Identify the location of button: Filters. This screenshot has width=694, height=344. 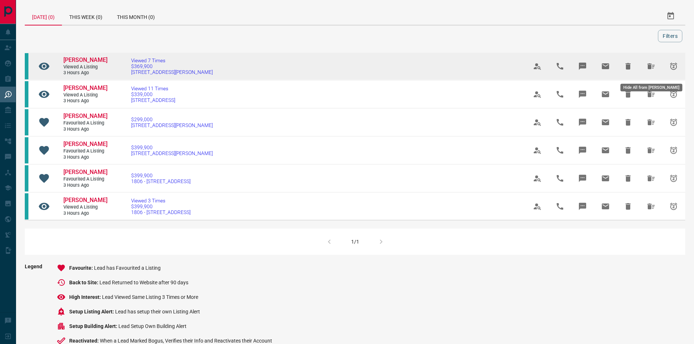
(670, 36).